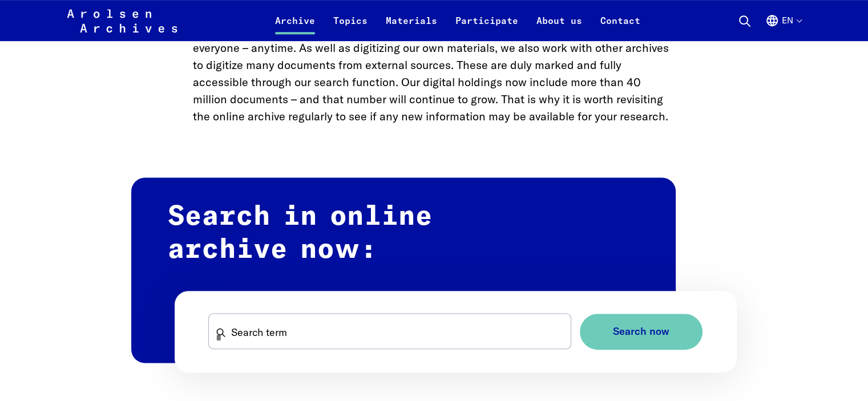 The image size is (868, 401). Describe the element at coordinates (411, 27) in the screenshot. I see `a: Materials` at that location.